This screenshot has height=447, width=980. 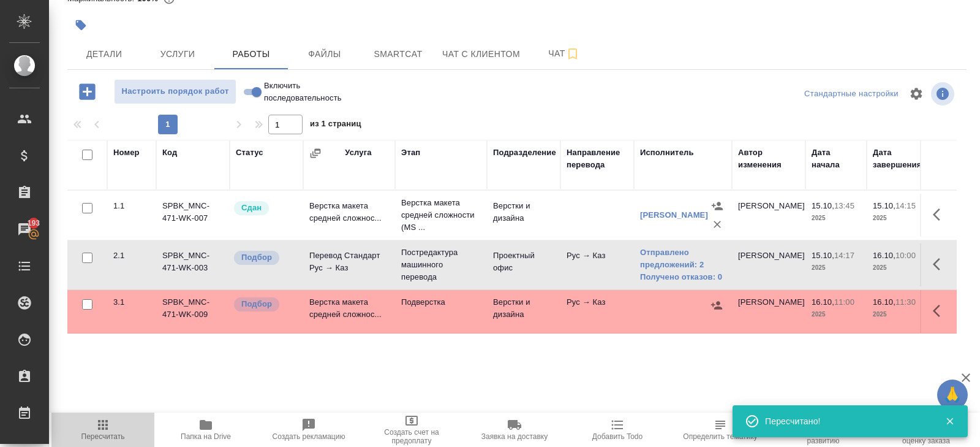 I want to click on span: Чат, so click(x=564, y=54).